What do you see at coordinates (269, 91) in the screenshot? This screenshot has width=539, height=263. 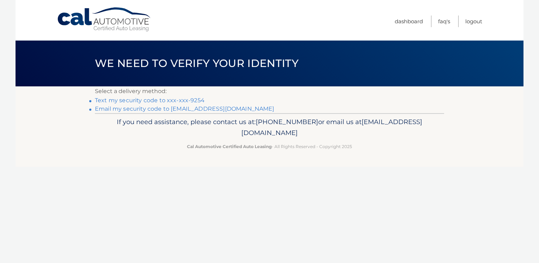 I see `p: Select a delivery method:` at bounding box center [269, 91].